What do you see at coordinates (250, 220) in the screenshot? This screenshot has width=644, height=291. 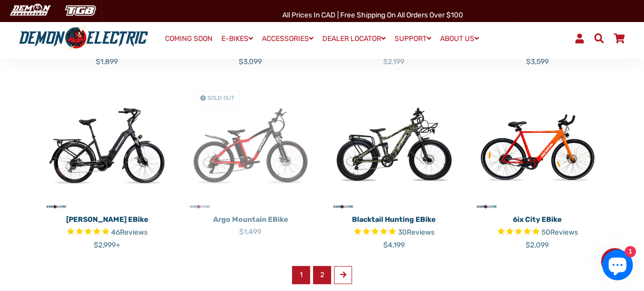 I see `p: Argo Mountain eBike` at bounding box center [250, 220].